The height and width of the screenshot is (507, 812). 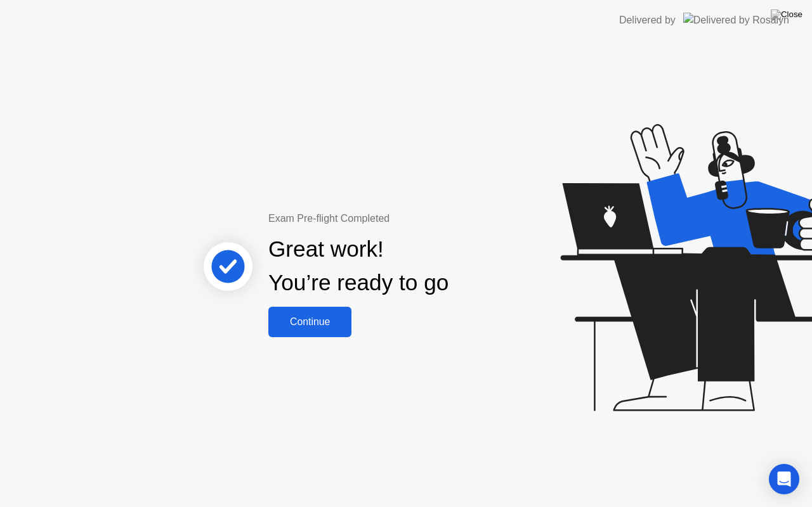 I want to click on div: Delivered by, so click(x=647, y=20).